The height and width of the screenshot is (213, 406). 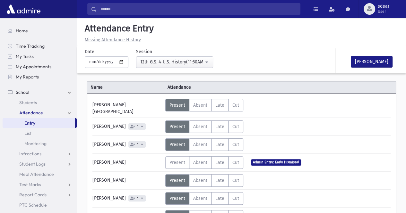 I want to click on div: 12th G.S. 4-U.S. History(11:50AM-12:30PM), so click(x=172, y=62).